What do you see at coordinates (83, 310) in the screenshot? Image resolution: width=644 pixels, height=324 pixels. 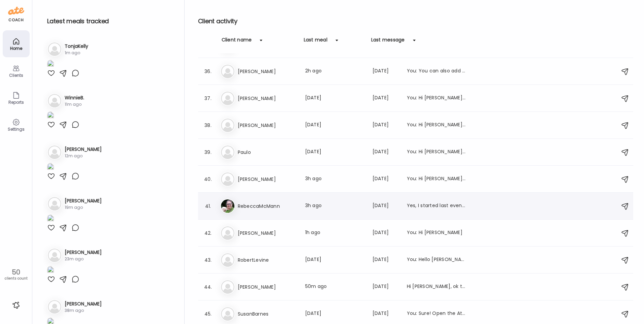 I see `div: 38m ago` at bounding box center [83, 310].